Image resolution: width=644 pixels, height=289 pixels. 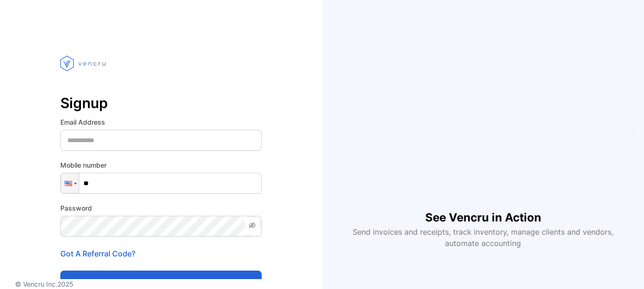 What do you see at coordinates (161, 253) in the screenshot?
I see `p: Got A Referral Code?` at bounding box center [161, 253].